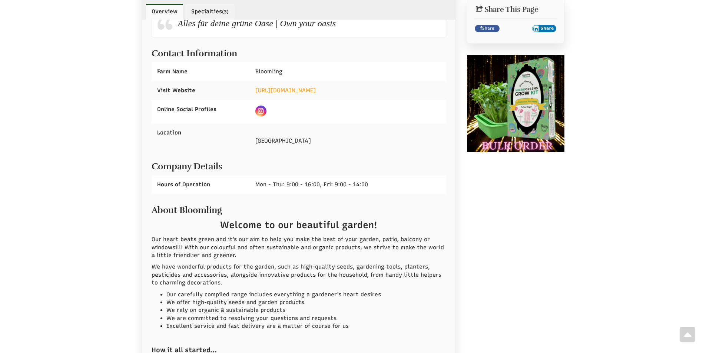 The width and height of the screenshot is (706, 353). What do you see at coordinates (165, 11) in the screenshot?
I see `a: Overview` at bounding box center [165, 11].